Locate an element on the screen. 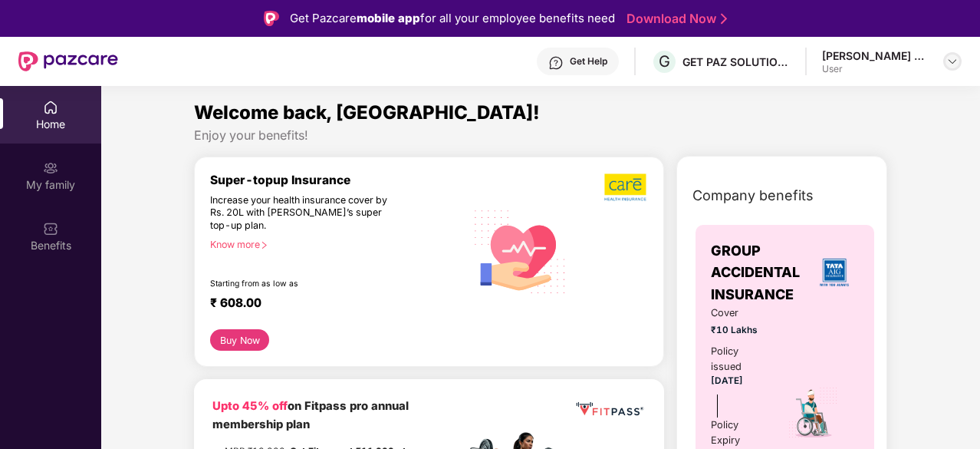  b: on Fitpass pro annual membership plan is located at coordinates (311, 415).